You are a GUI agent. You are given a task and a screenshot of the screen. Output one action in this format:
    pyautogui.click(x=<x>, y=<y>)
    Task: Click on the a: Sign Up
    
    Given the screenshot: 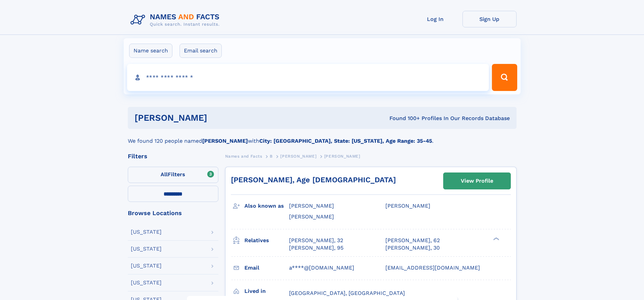 What is the action you would take?
    pyautogui.click(x=489, y=19)
    